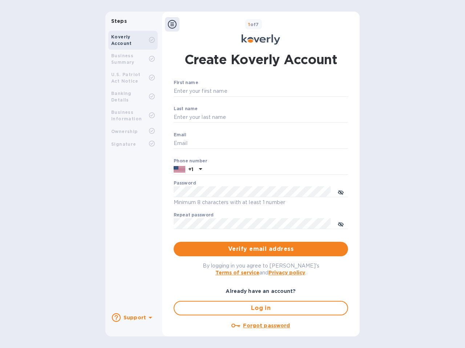 The height and width of the screenshot is (348, 465). Describe the element at coordinates (286, 273) in the screenshot. I see `b: Privacy policy` at that location.